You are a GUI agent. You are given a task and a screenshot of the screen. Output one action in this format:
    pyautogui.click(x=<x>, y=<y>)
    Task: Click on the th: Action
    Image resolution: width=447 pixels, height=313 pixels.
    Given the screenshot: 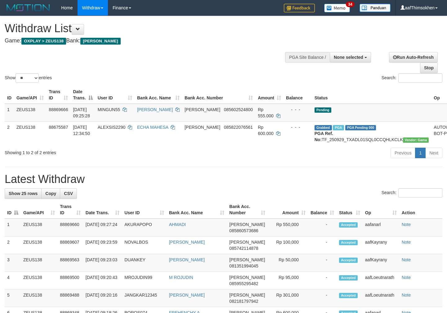 What is the action you would take?
    pyautogui.click(x=420, y=210)
    